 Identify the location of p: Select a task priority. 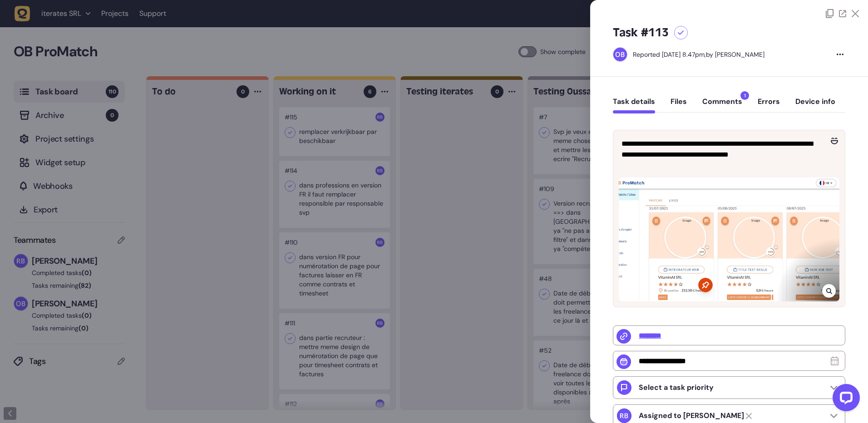
(676, 388).